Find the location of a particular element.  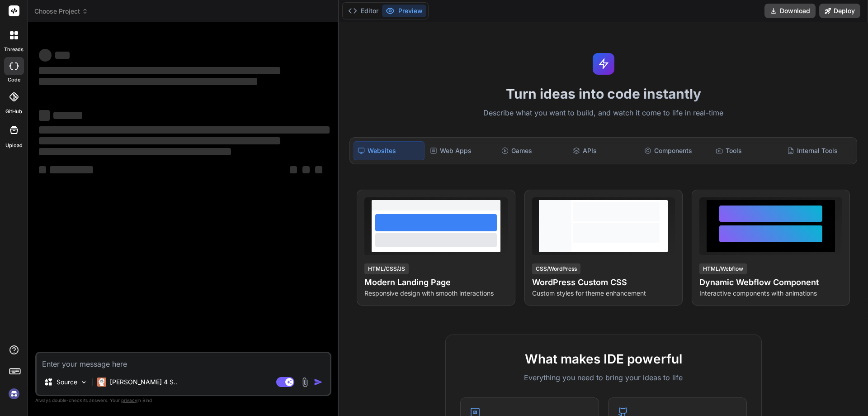

div: APIs is located at coordinates (605, 151).